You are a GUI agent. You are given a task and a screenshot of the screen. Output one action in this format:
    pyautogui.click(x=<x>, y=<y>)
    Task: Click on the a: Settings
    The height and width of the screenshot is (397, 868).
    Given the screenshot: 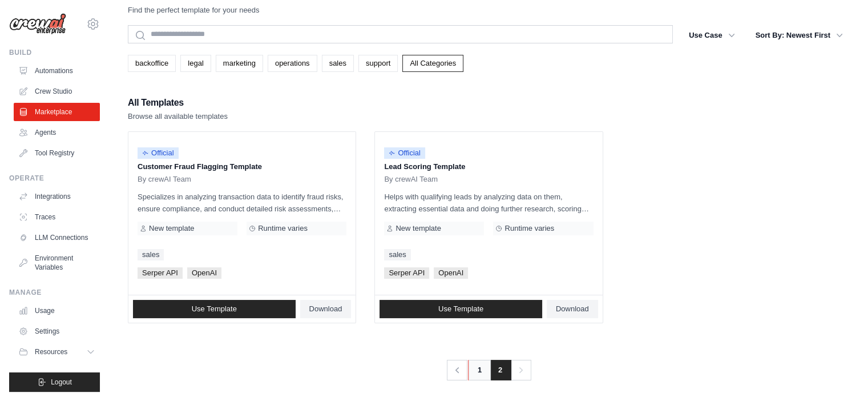 What is the action you would take?
    pyautogui.click(x=56, y=331)
    